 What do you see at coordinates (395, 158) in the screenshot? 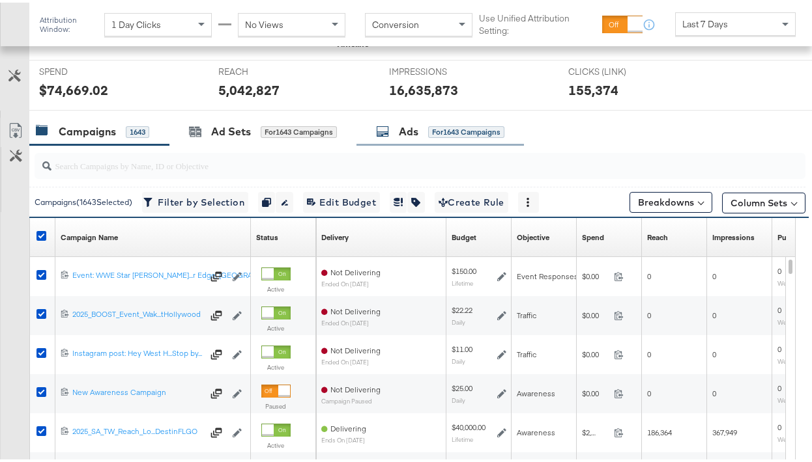
I see `input: Search Campaigns by Name, ID or Objective` at bounding box center [395, 158].